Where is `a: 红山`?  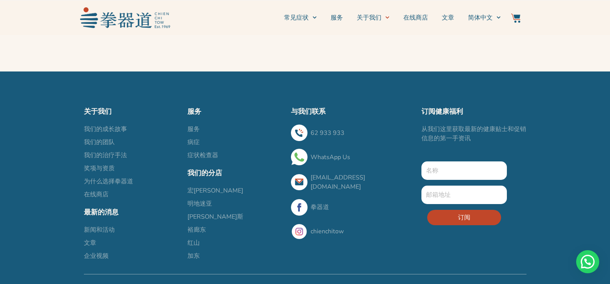
a: 红山 is located at coordinates (235, 243).